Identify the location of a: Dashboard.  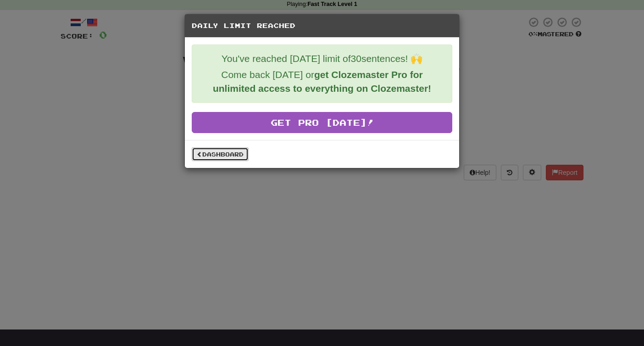
(220, 154).